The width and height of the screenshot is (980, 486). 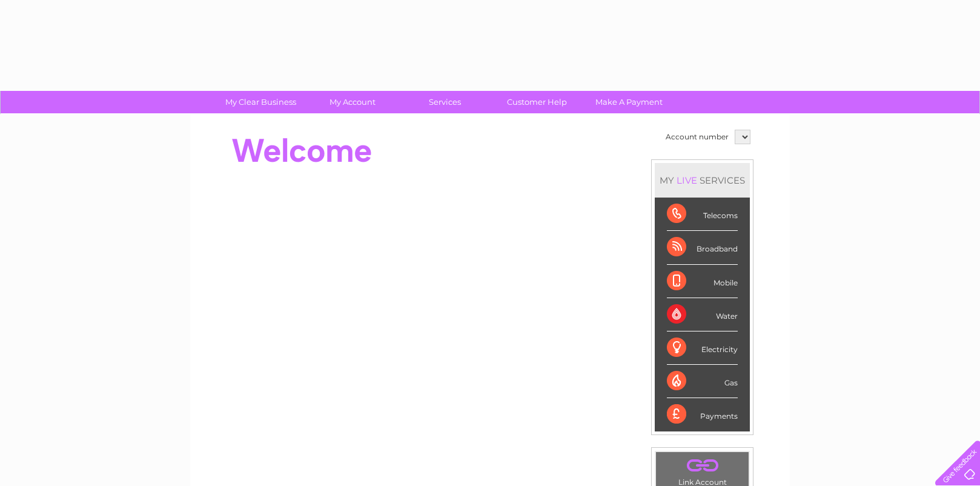 I want to click on div: Mobile, so click(x=702, y=281).